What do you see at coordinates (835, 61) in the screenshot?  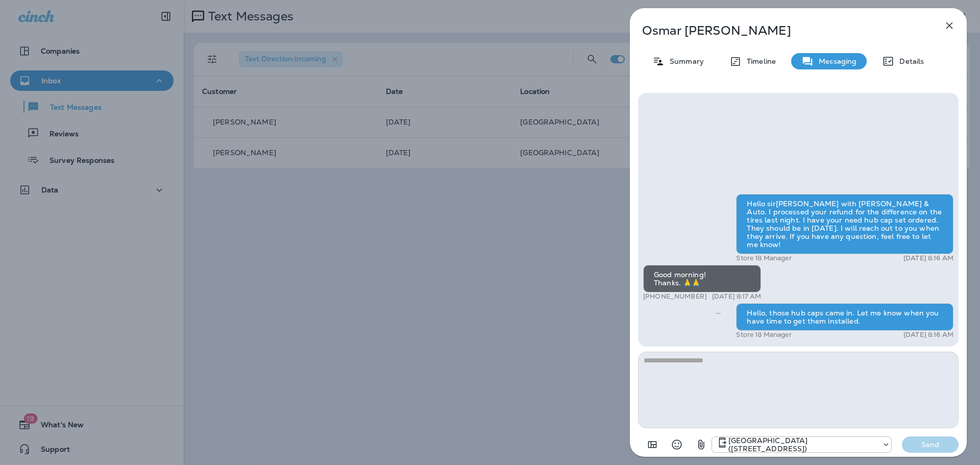 I see `p: Messaging` at bounding box center [835, 61].